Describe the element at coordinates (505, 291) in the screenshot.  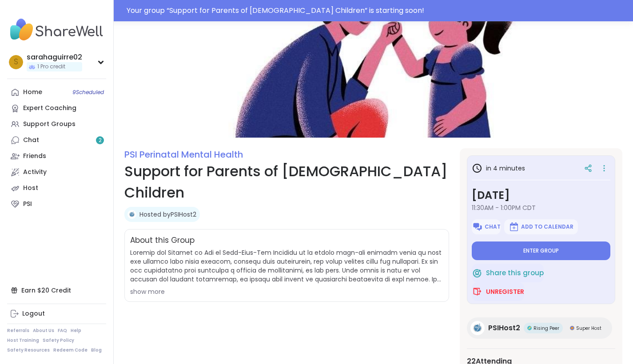
I see `span: Unregister` at that location.